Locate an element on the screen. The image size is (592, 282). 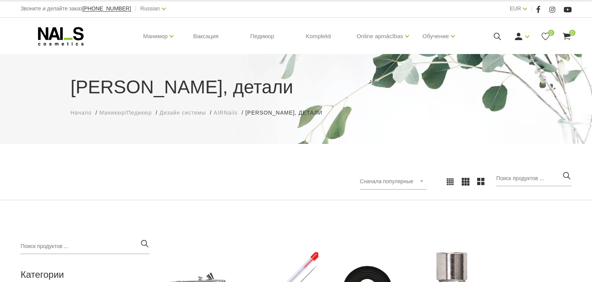
a: Russian is located at coordinates (150, 8).